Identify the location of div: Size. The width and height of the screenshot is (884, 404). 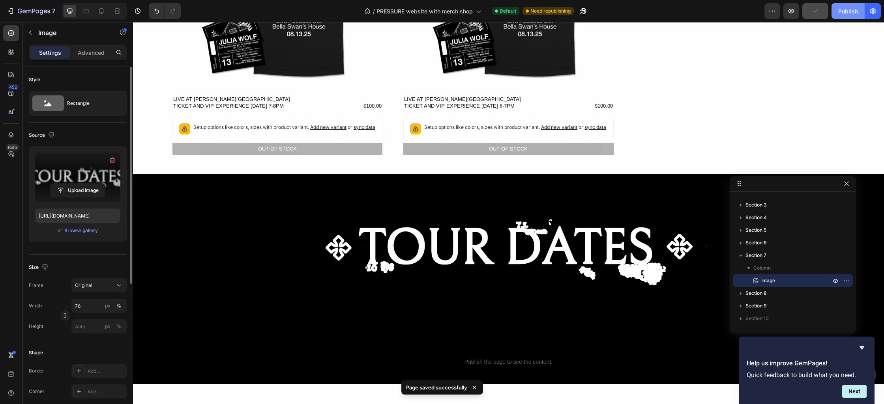
(39, 267).